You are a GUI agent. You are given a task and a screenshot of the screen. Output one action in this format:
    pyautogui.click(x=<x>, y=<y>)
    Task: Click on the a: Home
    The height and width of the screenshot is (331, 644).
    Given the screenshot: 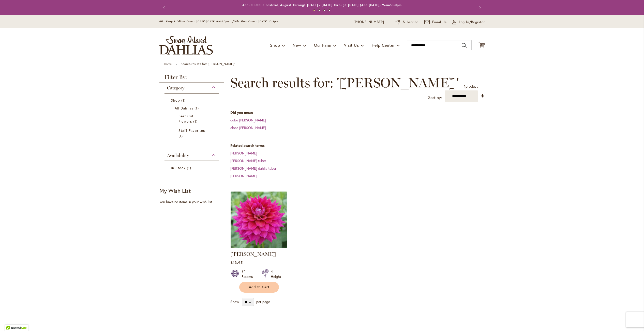 What is the action you would take?
    pyautogui.click(x=168, y=64)
    